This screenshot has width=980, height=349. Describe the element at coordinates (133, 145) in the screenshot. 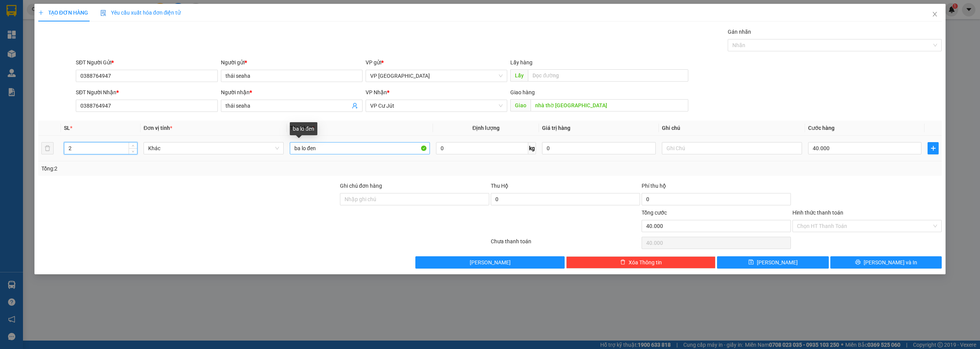

I see `span: Increase Value` at that location.